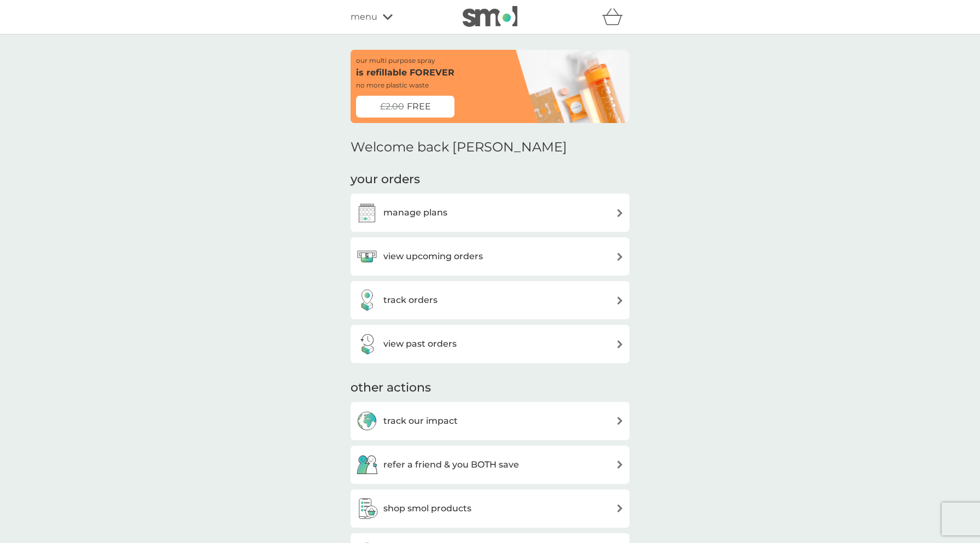 The height and width of the screenshot is (543, 980). What do you see at coordinates (392, 106) in the screenshot?
I see `span: £2.00` at bounding box center [392, 106].